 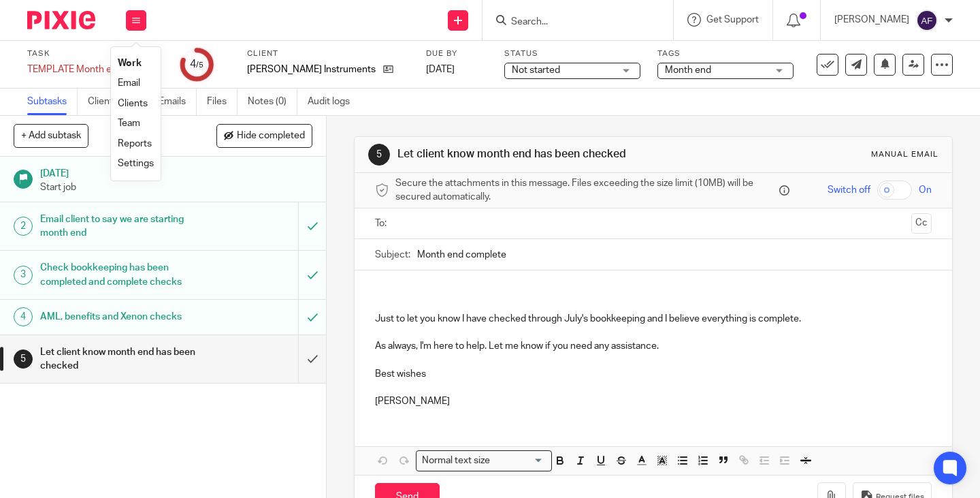 What do you see at coordinates (382, 223) in the screenshot?
I see `label: To:` at bounding box center [382, 223].